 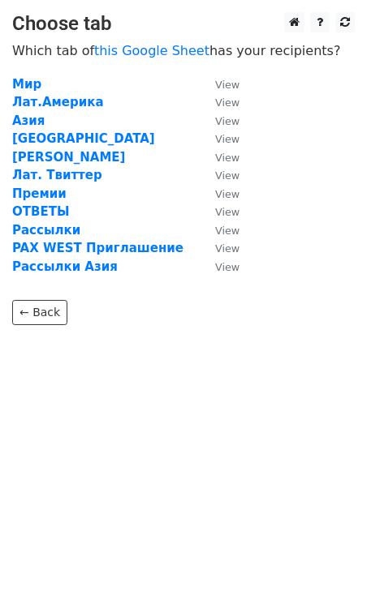 What do you see at coordinates (57, 175) in the screenshot?
I see `a: Лат. Твиттер` at bounding box center [57, 175].